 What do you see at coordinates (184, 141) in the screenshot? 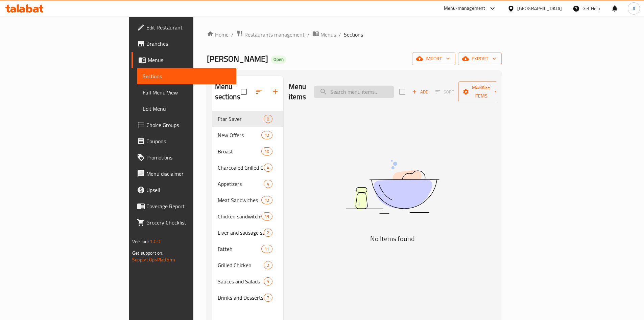
I see `a: Coupons` at bounding box center [184, 141].